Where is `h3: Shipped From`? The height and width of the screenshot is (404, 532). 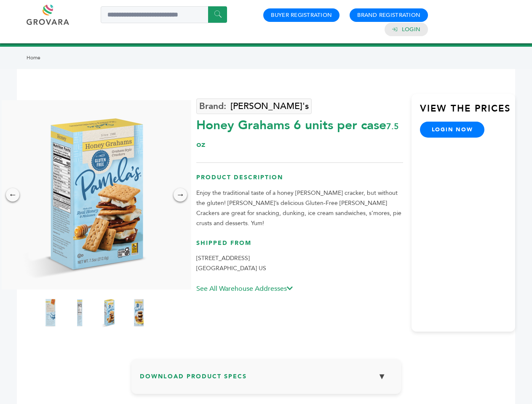
h3: Shipped From is located at coordinates (300, 247).